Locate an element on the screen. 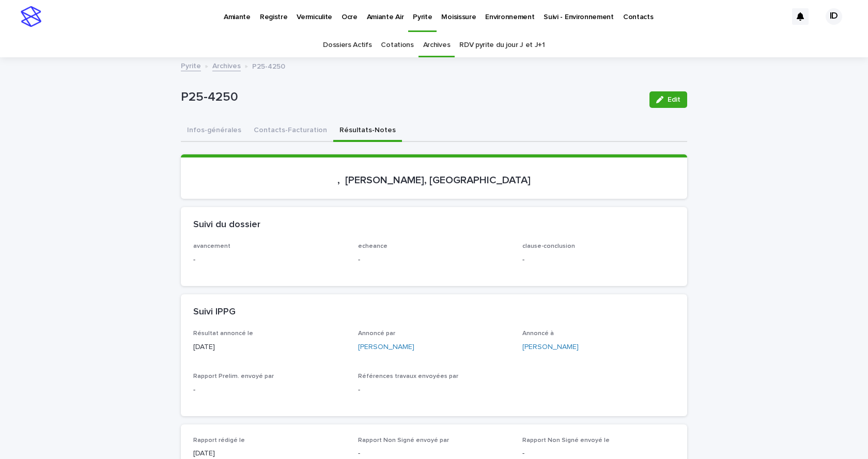  span: Annoncé par is located at coordinates (376, 334).